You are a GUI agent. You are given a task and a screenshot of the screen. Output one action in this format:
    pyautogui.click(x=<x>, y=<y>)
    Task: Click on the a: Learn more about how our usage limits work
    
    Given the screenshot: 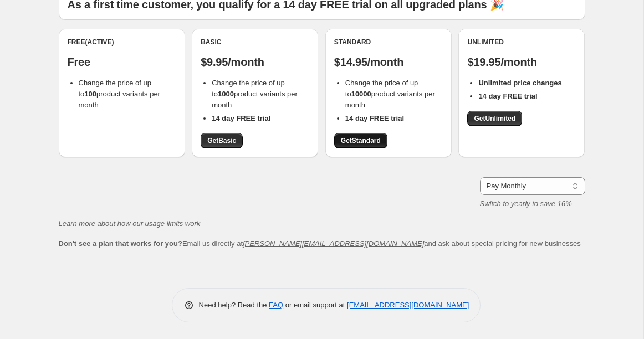 What is the action you would take?
    pyautogui.click(x=130, y=223)
    